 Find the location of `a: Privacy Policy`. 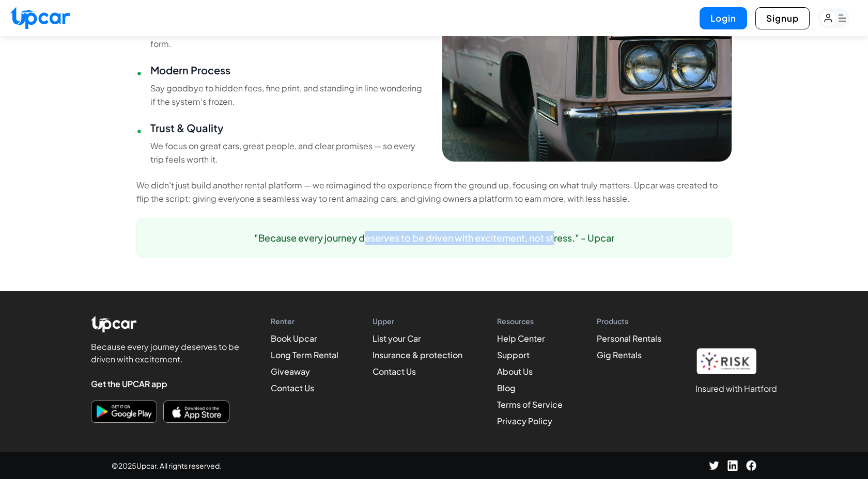

a: Privacy Policy is located at coordinates (524, 421).